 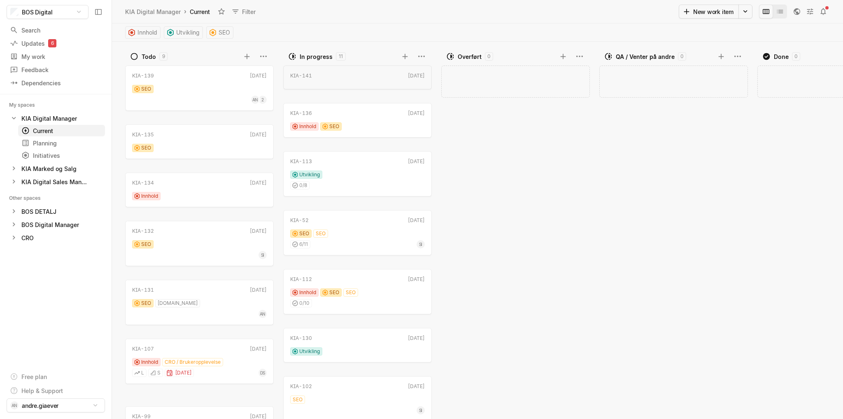 What do you see at coordinates (341, 56) in the screenshot?
I see `div: 11` at bounding box center [341, 56].